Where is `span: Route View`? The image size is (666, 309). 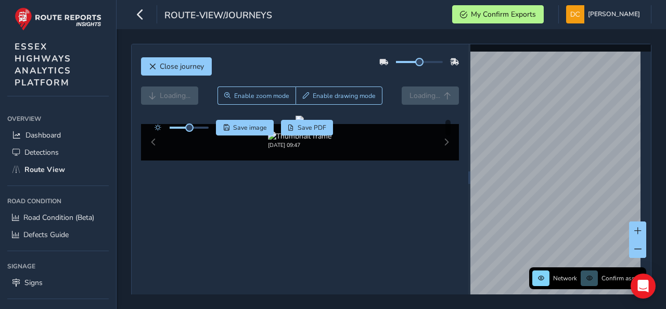
span: Route View is located at coordinates (45, 169).